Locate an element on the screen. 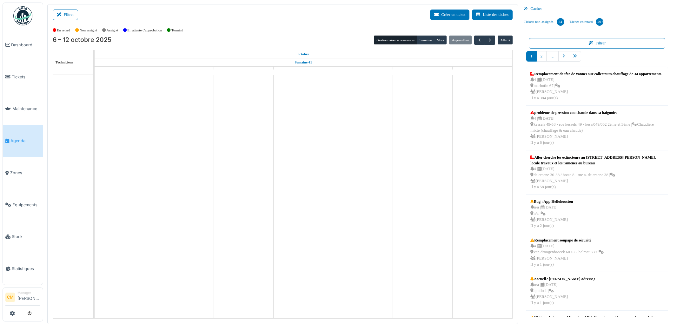 The height and width of the screenshot is (324, 677). a: 9 octobre 2025 is located at coordinates (304, 70).